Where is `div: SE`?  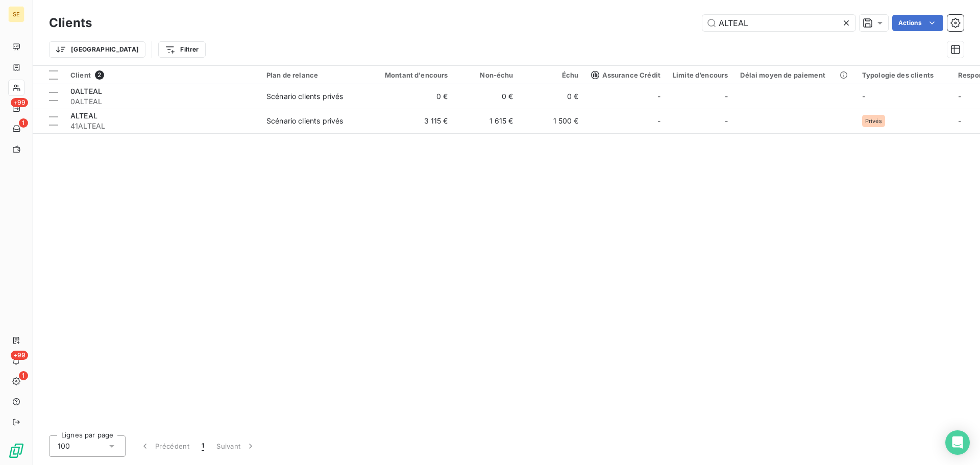 div: SE is located at coordinates (16, 14).